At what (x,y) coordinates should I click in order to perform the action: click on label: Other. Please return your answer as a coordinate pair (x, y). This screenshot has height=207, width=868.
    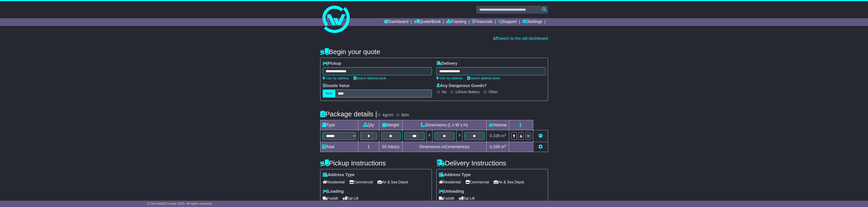
    Looking at the image, I should click on (493, 92).